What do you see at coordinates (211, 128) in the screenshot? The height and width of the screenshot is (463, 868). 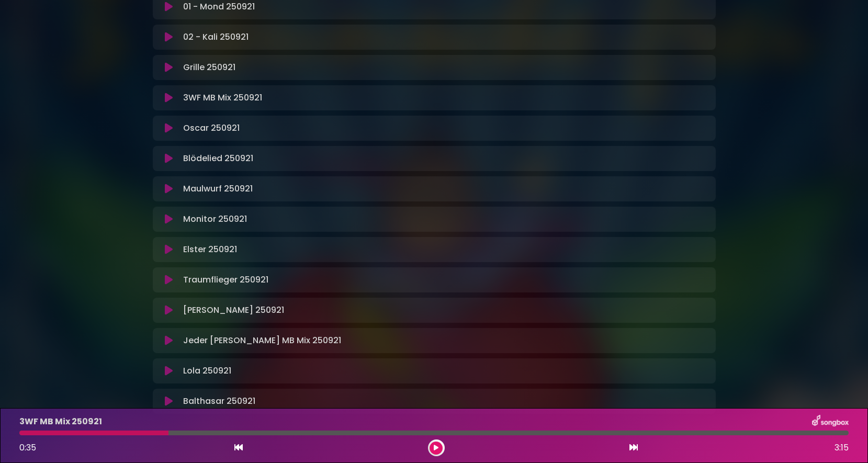 I see `p: Oscar 250921` at bounding box center [211, 128].